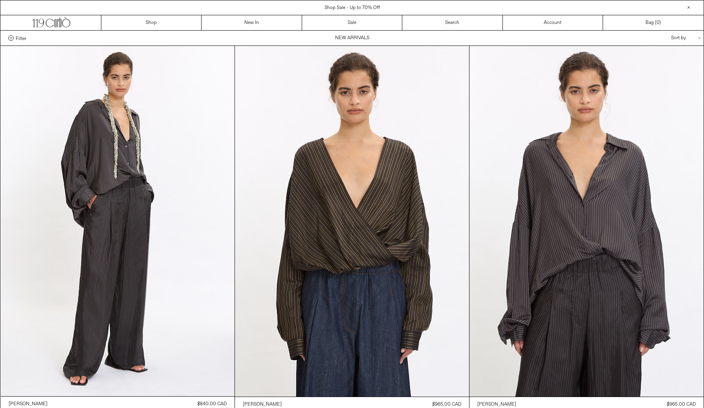  I want to click on a: Search, so click(452, 23).